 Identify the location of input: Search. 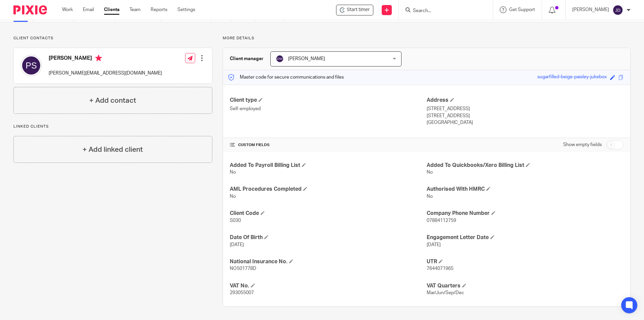
(443, 11).